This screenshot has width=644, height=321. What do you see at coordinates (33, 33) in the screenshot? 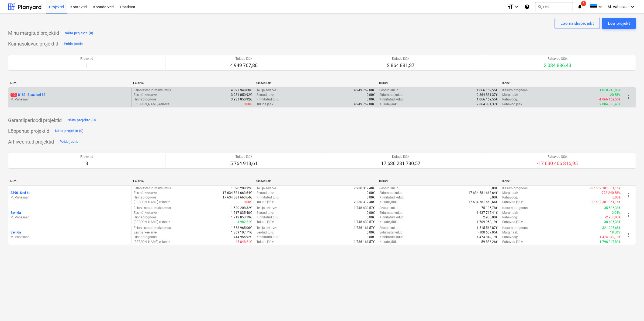
I see `p: Minu märgitud projektid` at bounding box center [33, 33].